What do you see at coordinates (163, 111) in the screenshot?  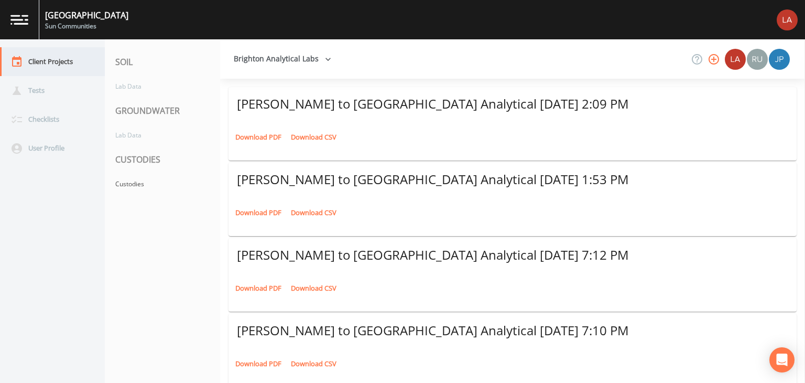 I see `div: GROUNDWATER` at bounding box center [163, 111].